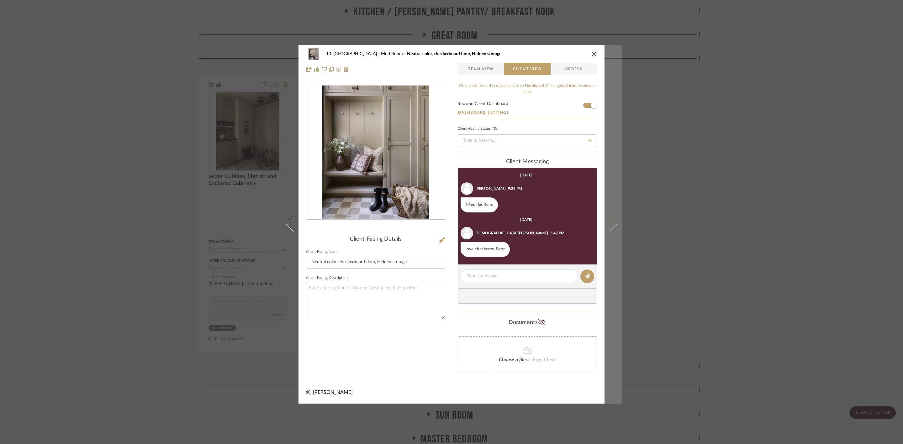 The width and height of the screenshot is (903, 444). What do you see at coordinates (346, 69) in the screenshot?
I see `img: Remove from project` at bounding box center [346, 69].